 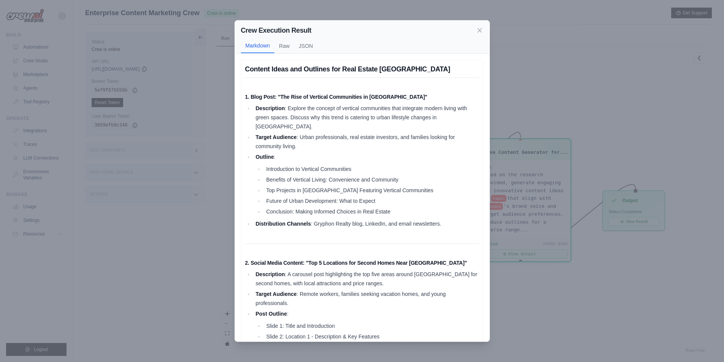 What do you see at coordinates (366, 224) in the screenshot?
I see `li: : Gryphon Realty blog, LinkedIn, and email newsletters.` at bounding box center [366, 224].